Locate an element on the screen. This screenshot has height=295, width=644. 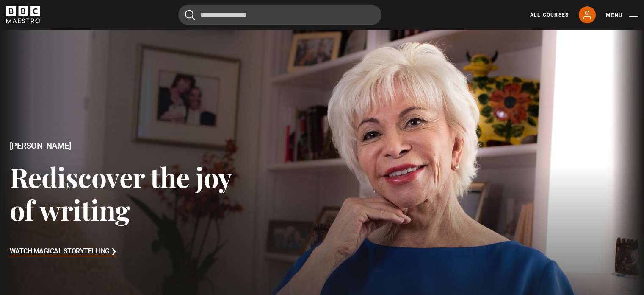
h3: Rediscover the joy of writing is located at coordinates (134, 193).